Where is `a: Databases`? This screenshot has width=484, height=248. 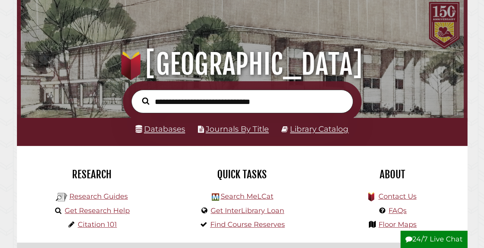
a: Databases is located at coordinates (160, 129).